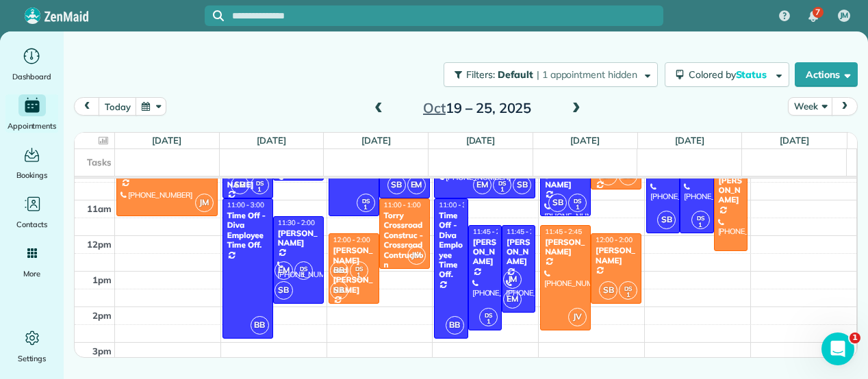 This screenshot has height=379, width=868. I want to click on span: 3pm, so click(102, 351).